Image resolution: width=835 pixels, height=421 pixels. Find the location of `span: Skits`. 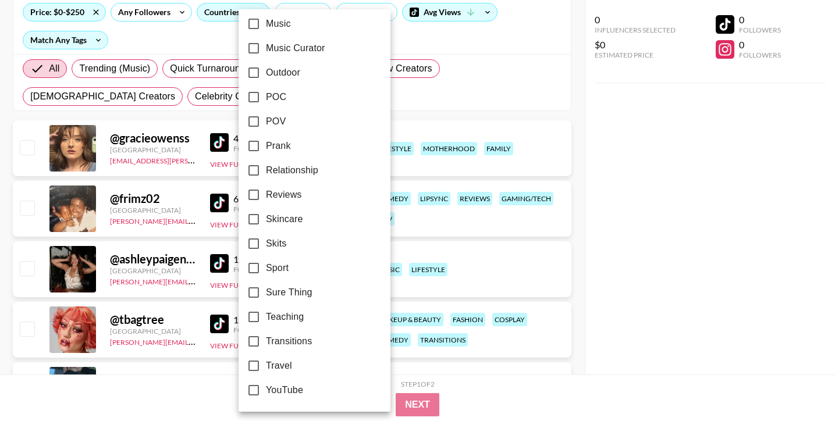

span: Skits is located at coordinates (276, 244).